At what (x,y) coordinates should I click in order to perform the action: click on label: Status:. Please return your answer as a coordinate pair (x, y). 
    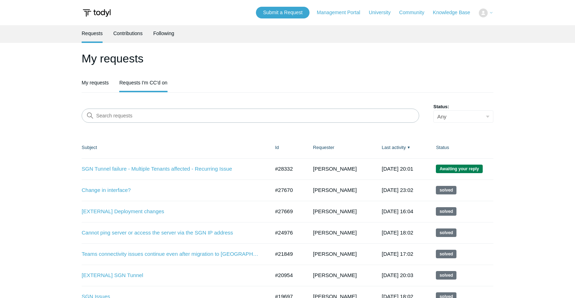
    Looking at the image, I should click on (463, 107).